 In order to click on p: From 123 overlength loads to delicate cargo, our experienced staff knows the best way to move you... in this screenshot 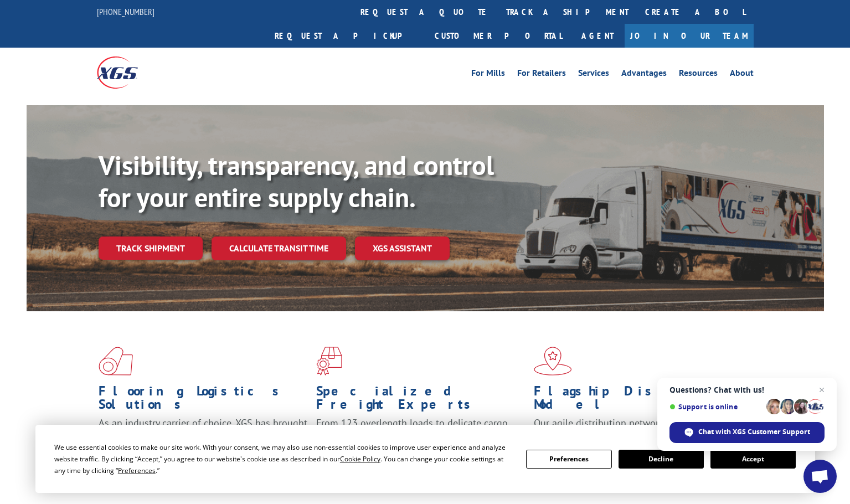, I will do `click(421, 441)`.